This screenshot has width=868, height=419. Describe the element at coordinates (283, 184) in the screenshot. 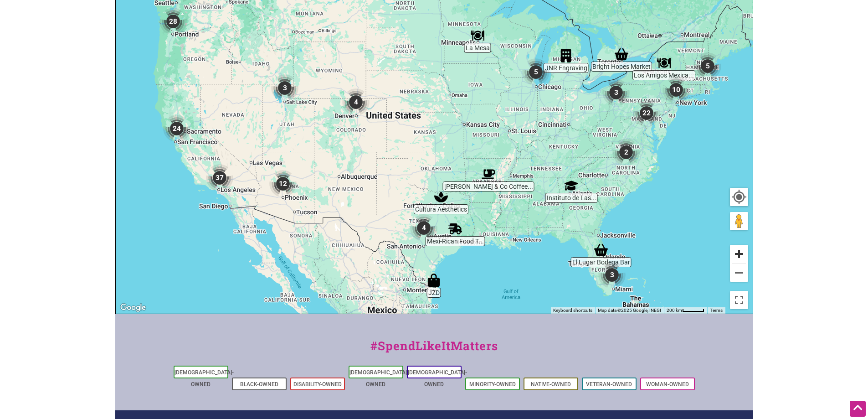

I see `div: 12` at that location.